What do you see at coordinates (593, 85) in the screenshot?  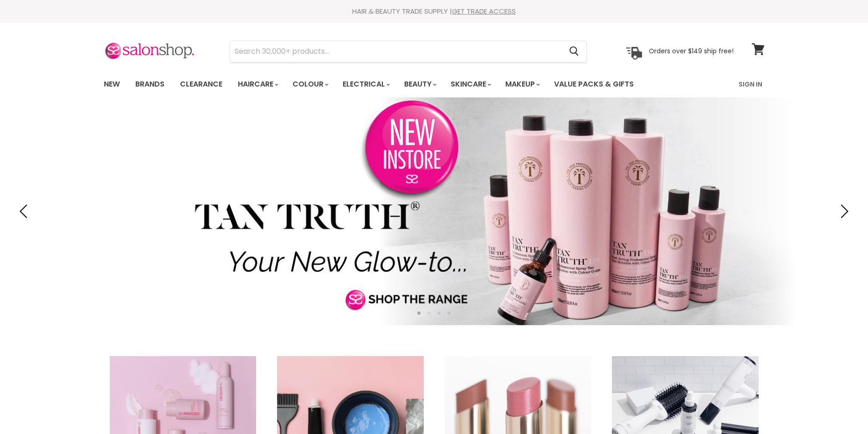 I see `a: Value Packs & Gifts` at bounding box center [593, 85].